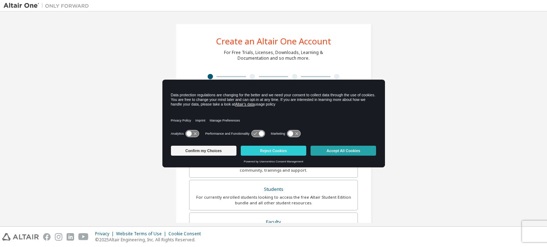 Image resolution: width=547 pixels, height=247 pixels. What do you see at coordinates (70, 237) in the screenshot?
I see `img: linkedin.svg` at bounding box center [70, 237].